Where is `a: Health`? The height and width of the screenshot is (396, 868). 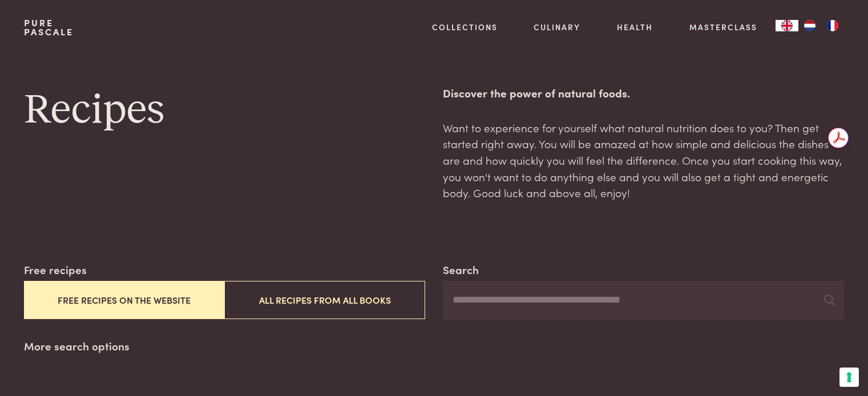
a: Health is located at coordinates (634, 27).